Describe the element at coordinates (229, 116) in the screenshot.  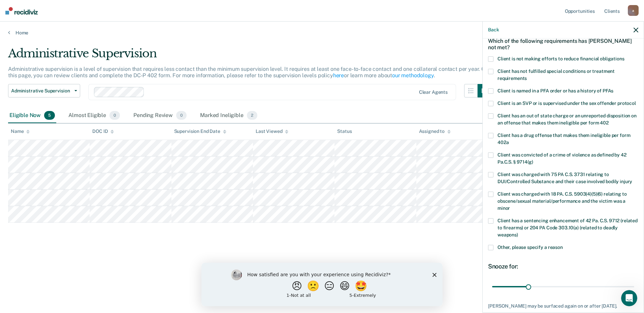
I see `div: Marked Ineligible` at that location.